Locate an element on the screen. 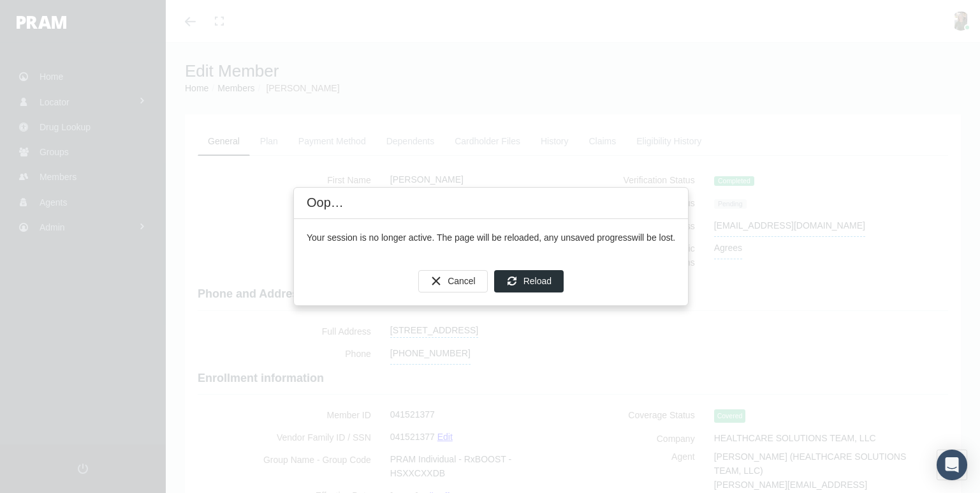 The width and height of the screenshot is (980, 493). div: Reload is located at coordinates (528, 281).